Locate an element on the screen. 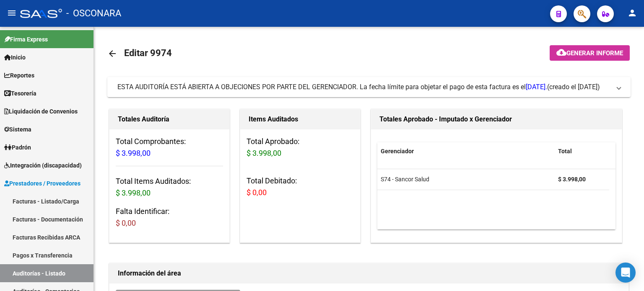 This screenshot has height=291, width=644. mat-icon: menu is located at coordinates (12, 13).